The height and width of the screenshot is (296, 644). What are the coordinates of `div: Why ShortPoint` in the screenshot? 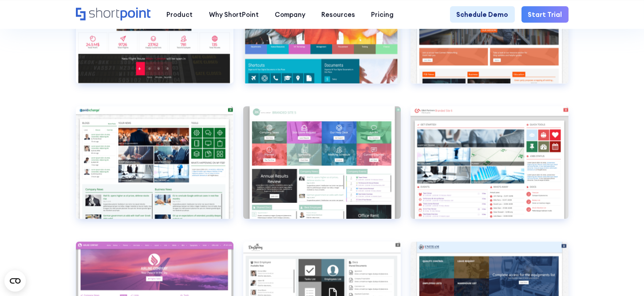 It's located at (234, 14).